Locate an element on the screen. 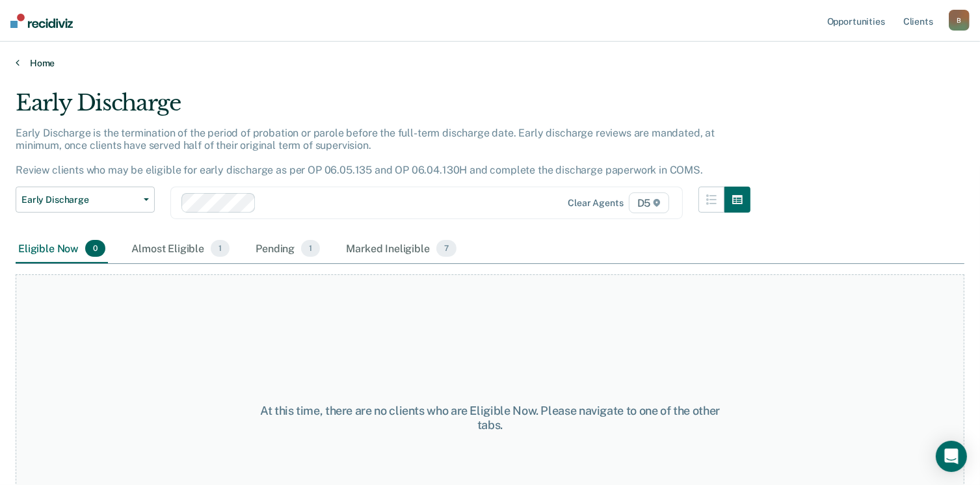 The image size is (980, 485). p: Early Discharge is the termination of the period of probation or parole before the full-term disc... is located at coordinates (365, 152).